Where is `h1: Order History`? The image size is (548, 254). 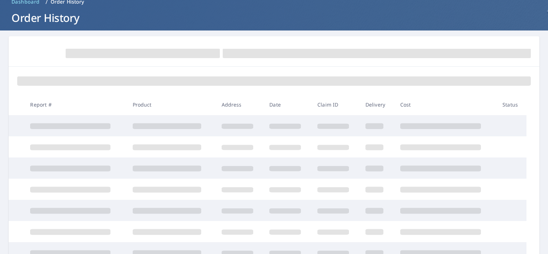
h1: Order History is located at coordinates (274, 18).